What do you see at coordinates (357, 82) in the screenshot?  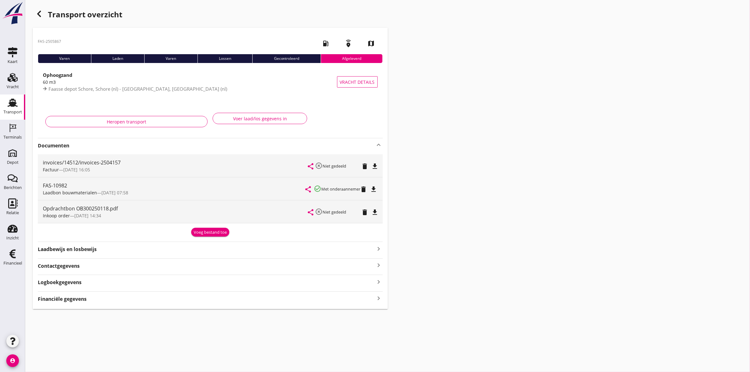 I see `span: Vracht details` at bounding box center [357, 82].